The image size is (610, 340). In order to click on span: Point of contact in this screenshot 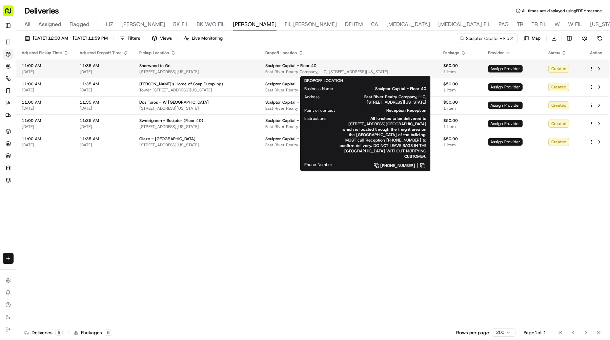, I will do `click(319, 110)`.